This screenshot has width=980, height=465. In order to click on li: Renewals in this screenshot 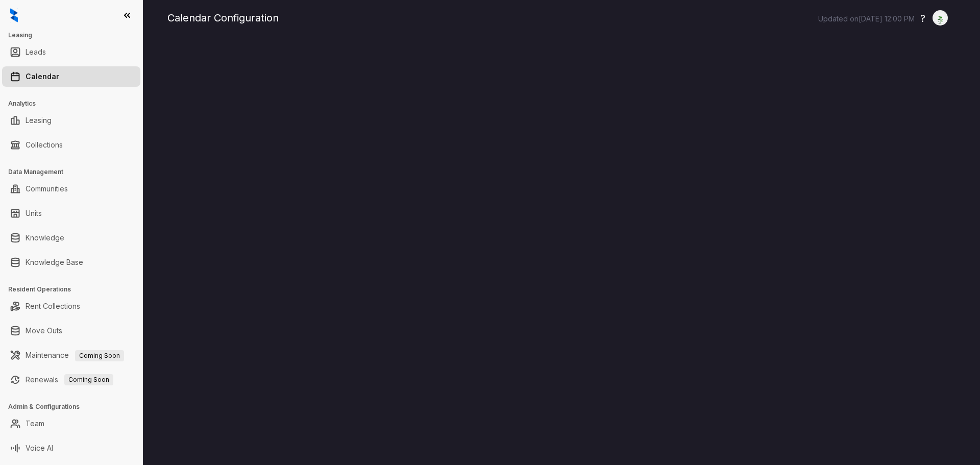, I will do `click(71, 379)`.